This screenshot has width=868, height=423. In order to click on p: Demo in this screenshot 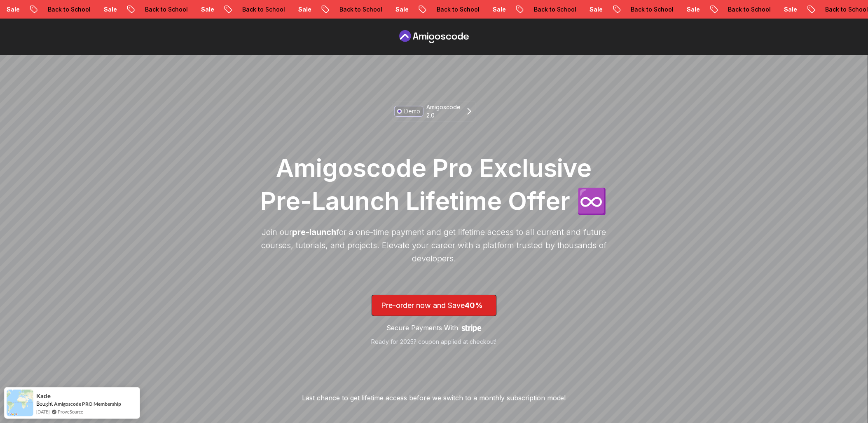, I will do `click(413, 111)`.